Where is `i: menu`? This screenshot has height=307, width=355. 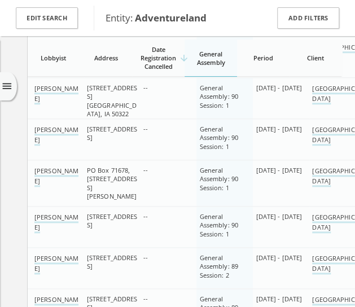
i: menu is located at coordinates (7, 86).